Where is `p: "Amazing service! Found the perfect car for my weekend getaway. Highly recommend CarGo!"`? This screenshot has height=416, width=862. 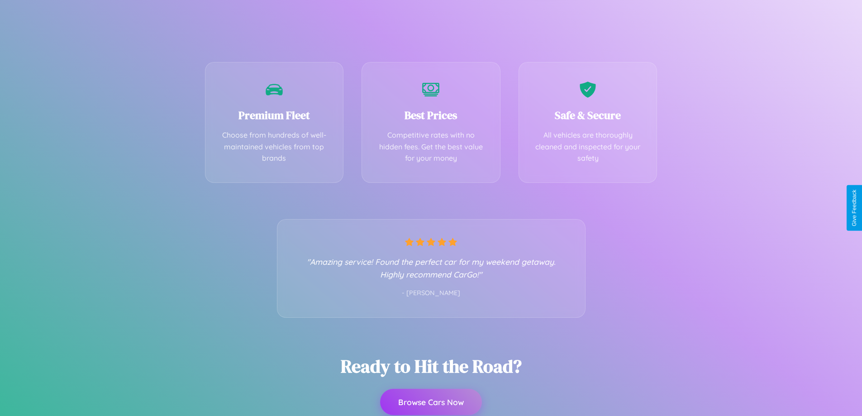
p: "Amazing service! Found the perfect car for my weekend getaway. Highly recommend CarGo!" is located at coordinates (431, 268).